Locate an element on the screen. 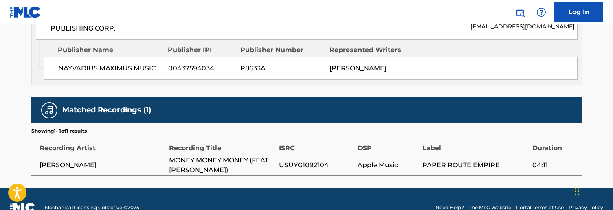 The image size is (613, 210). p: Showing 1 - 1 of 1 results is located at coordinates (59, 131).